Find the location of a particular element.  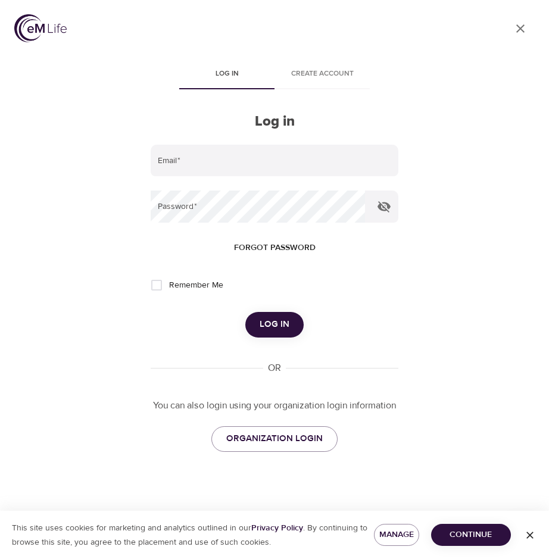

img: logo is located at coordinates (41, 28).